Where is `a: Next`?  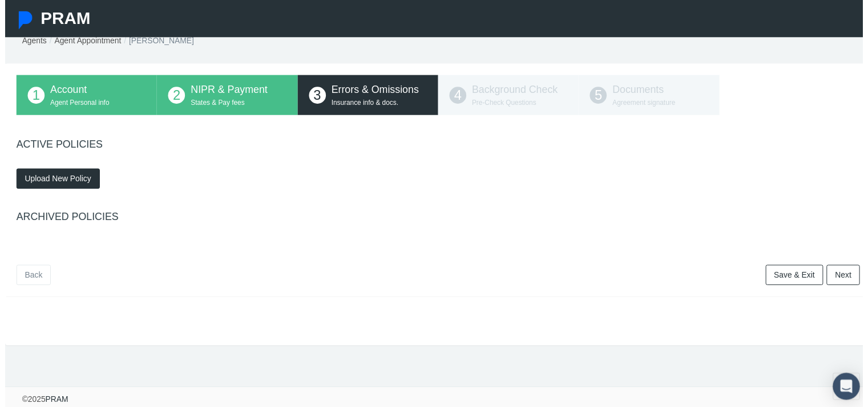 a: Next is located at coordinates (848, 278).